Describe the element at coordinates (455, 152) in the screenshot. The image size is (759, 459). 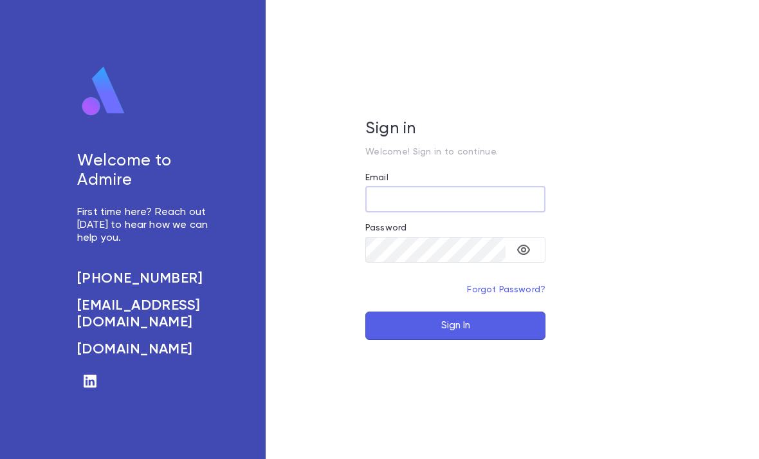
I see `p: Welcome! Sign in to continue.` at that location.